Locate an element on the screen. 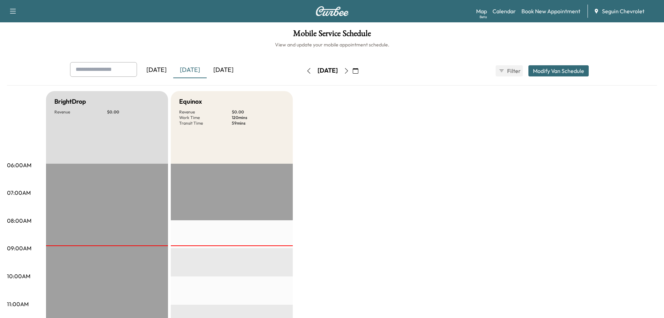 This screenshot has width=664, height=318. p: Transit Time is located at coordinates (205, 123).